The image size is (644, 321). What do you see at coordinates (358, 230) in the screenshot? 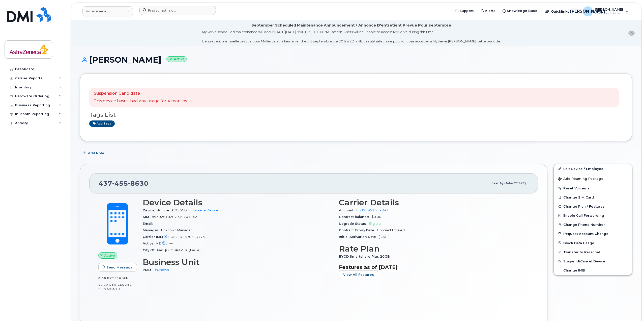
I see `span: Contract Expiry Date` at bounding box center [358, 230].